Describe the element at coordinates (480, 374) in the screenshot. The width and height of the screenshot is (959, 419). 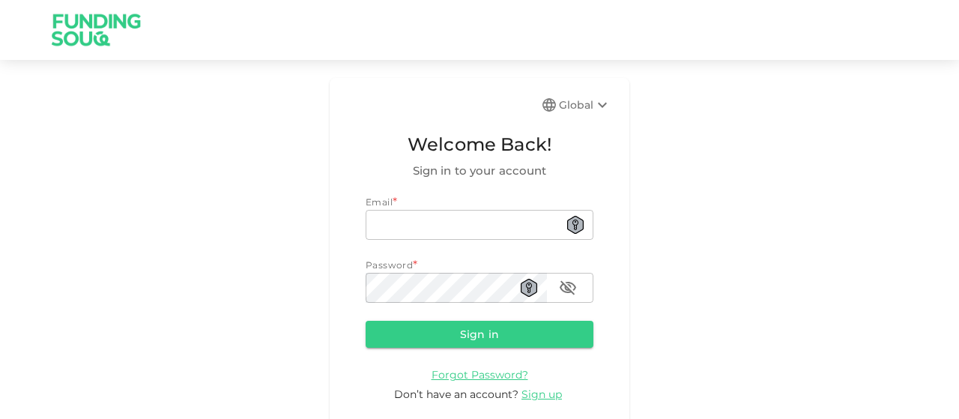
I see `a: Forgot Password?` at that location.